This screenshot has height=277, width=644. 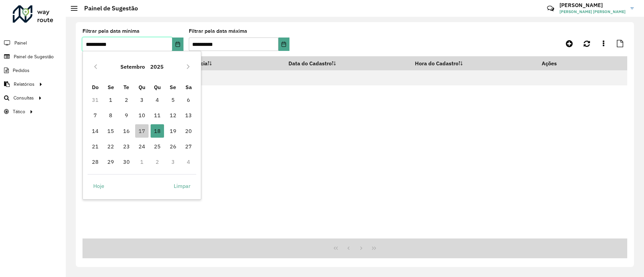 What do you see at coordinates (96, 67) in the screenshot?
I see `button: Previous Month` at bounding box center [96, 67].